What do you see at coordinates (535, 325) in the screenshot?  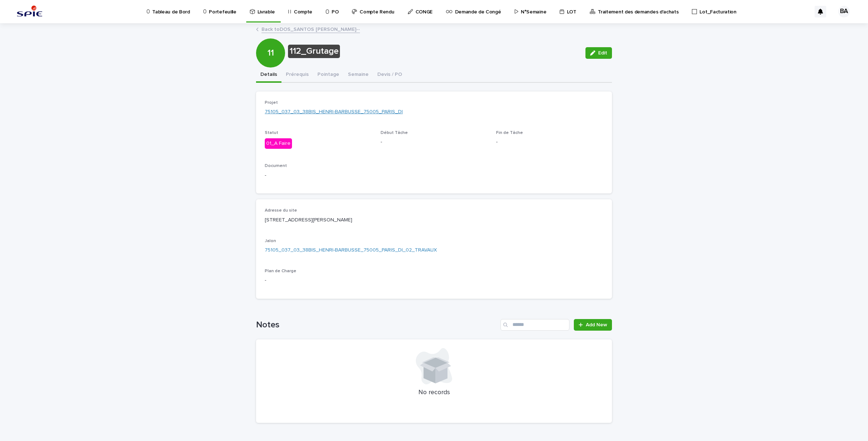 I see `div: Search` at bounding box center [535, 325].